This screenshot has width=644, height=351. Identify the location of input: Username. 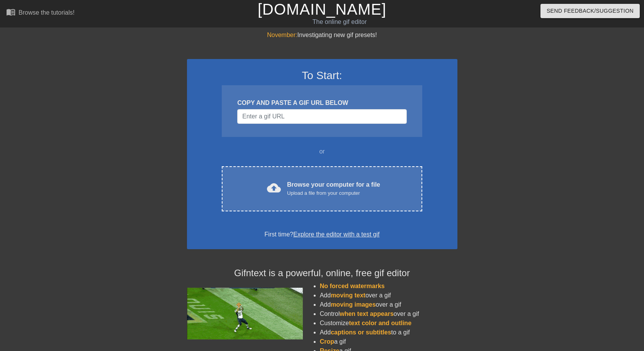
(322, 117).